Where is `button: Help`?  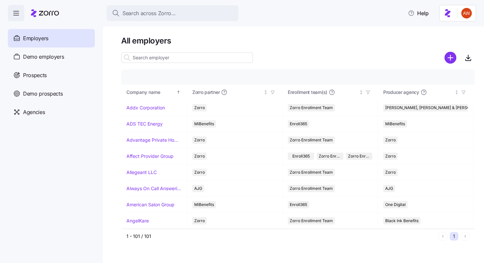
button: Help is located at coordinates (418, 13).